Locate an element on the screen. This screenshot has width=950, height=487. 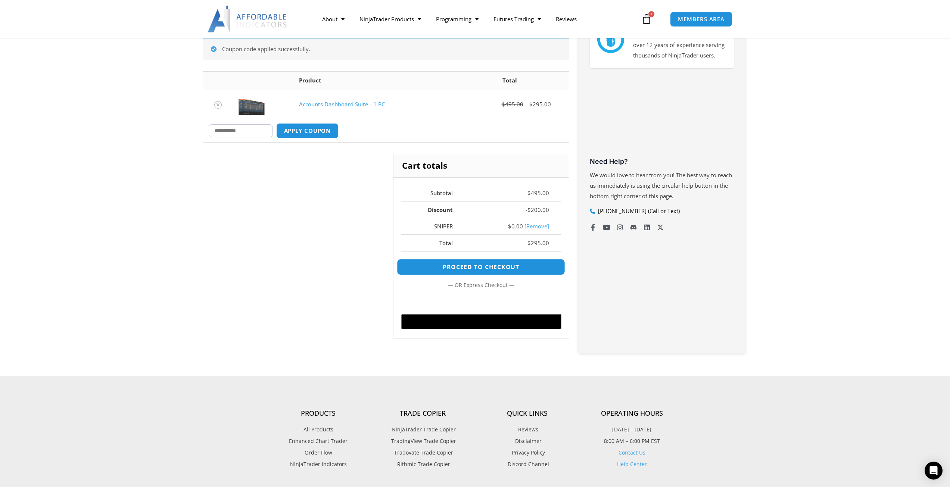
a: Programming is located at coordinates (457, 19).